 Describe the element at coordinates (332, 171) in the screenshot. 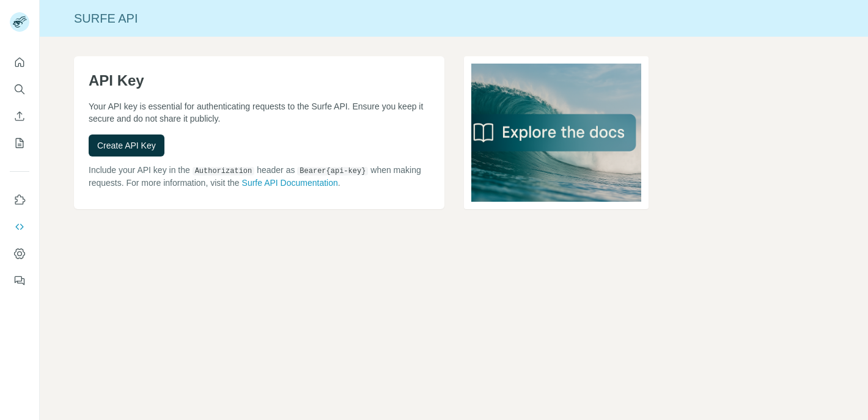

I see `code: Bearer {api-key}` at that location.